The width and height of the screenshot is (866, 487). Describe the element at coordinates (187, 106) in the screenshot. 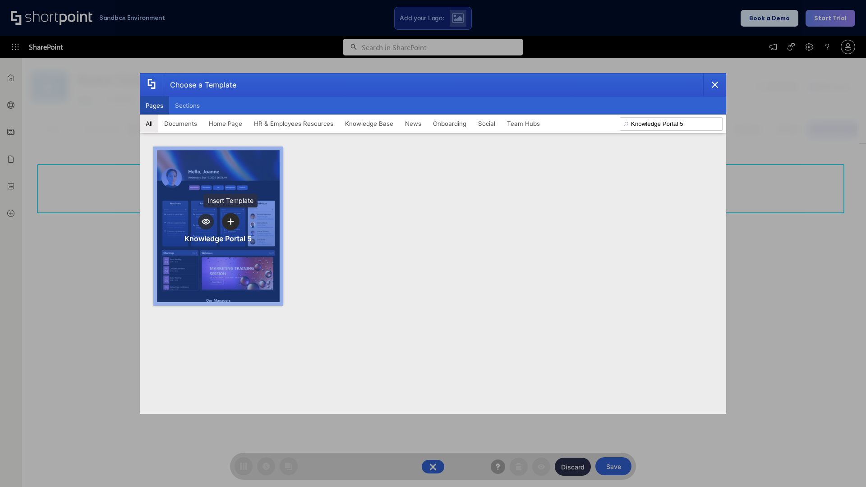

I see `button: Sections` at that location.